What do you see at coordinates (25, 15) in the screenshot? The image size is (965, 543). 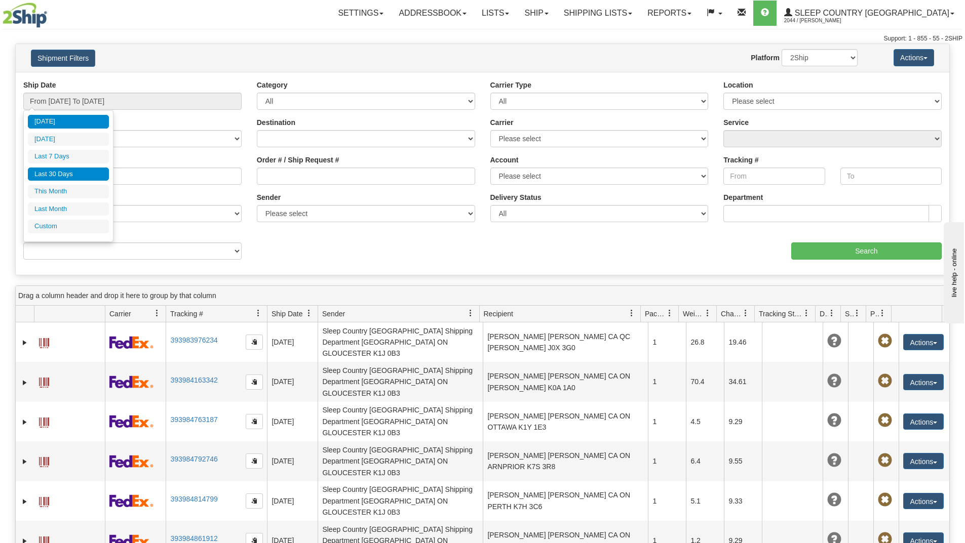 I see `img: logo2044.jpg` at bounding box center [25, 15].